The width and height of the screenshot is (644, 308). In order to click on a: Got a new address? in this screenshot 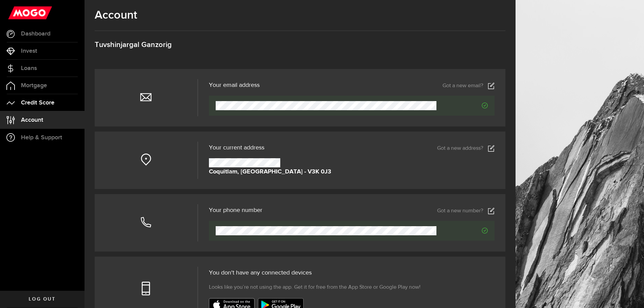, I will do `click(466, 149)`.